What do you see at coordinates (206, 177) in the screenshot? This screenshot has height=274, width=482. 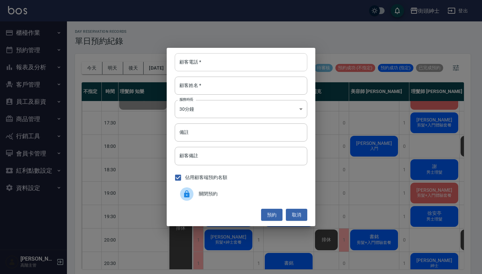 I see `span: 佔用顧客端預約名額` at bounding box center [206, 177].